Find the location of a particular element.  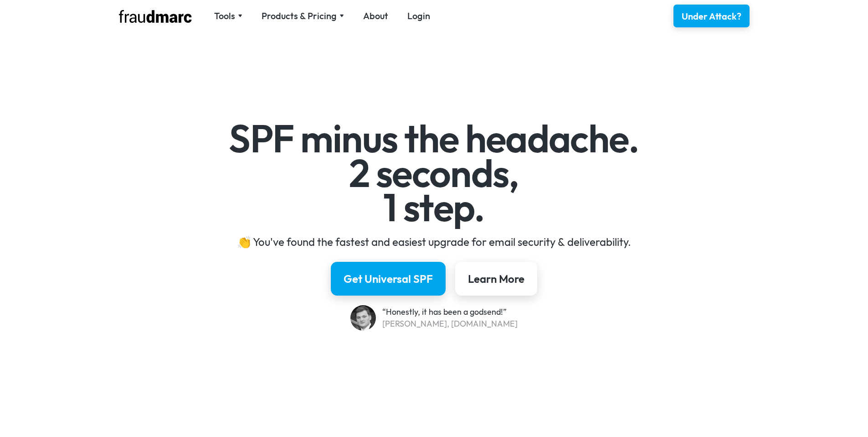

div: Get Universal SPF is located at coordinates (389, 279).